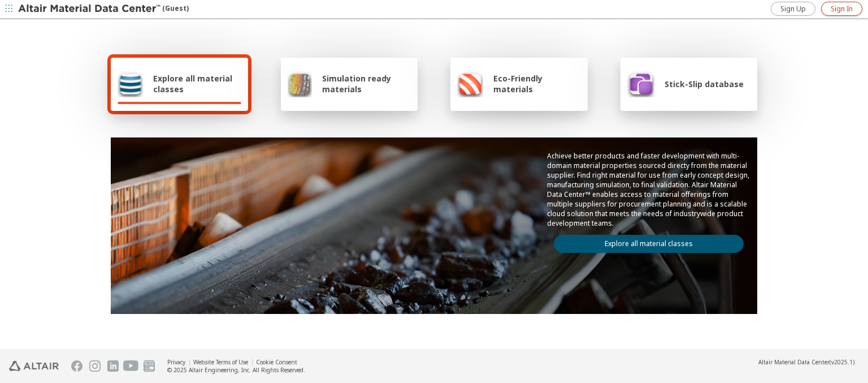 The image size is (868, 383). I want to click on img: Altair Engineering, so click(34, 366).